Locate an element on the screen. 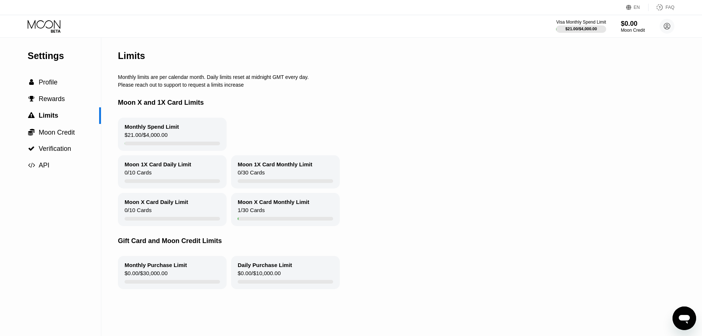 Image resolution: width=702 pixels, height=336 pixels. span: API is located at coordinates (44, 165).